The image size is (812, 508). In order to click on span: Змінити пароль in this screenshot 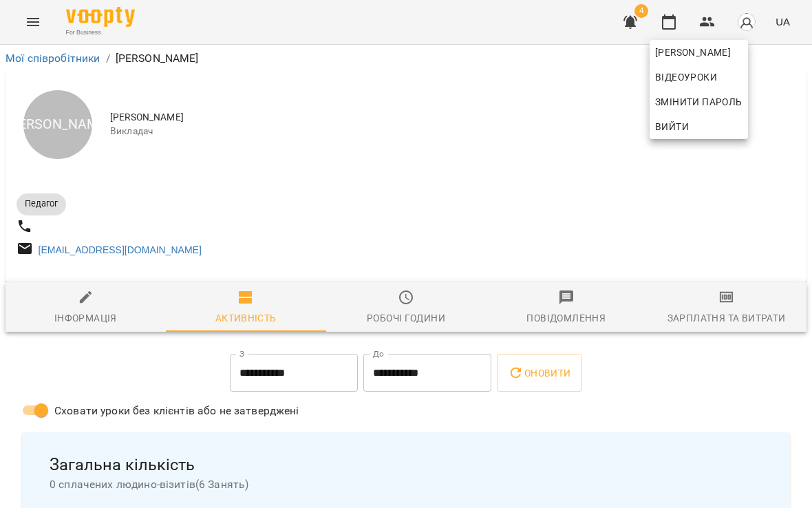, I will do `click(699, 102)`.